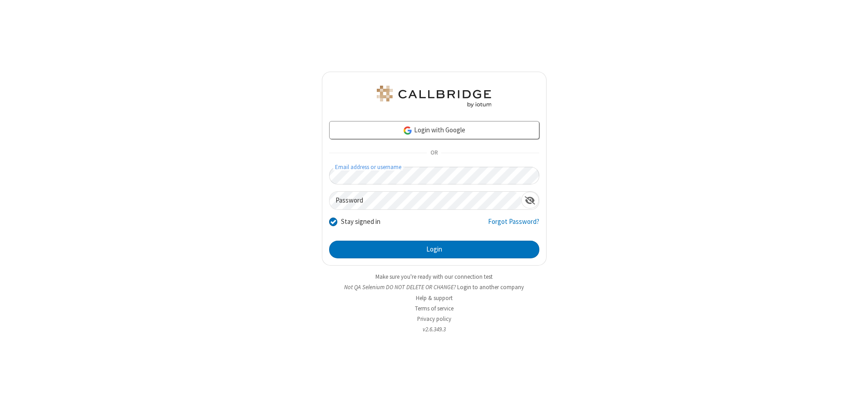  What do you see at coordinates (434, 130) in the screenshot?
I see `a: Login with Google` at bounding box center [434, 130].